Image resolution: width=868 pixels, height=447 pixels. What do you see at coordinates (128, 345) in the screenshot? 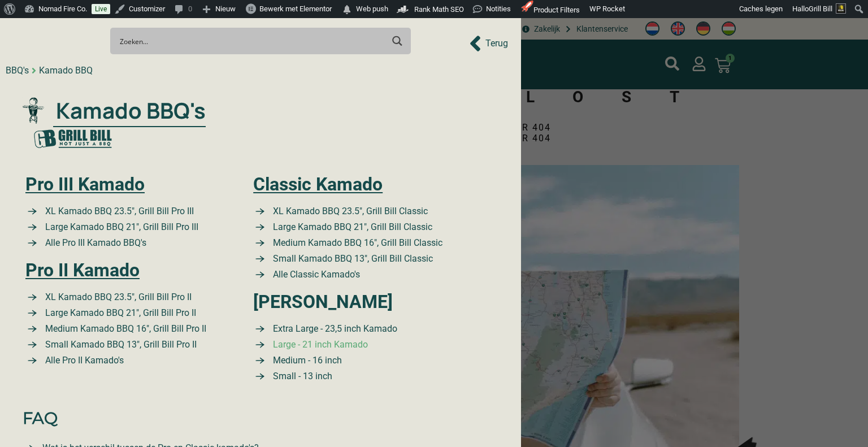
I see `a: Small Kamado BBQ 13″ Grill Bill Pro II` at bounding box center [128, 345].